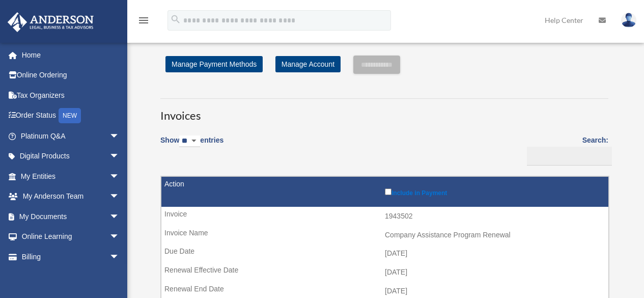 The width and height of the screenshot is (644, 298). What do you see at coordinates (192, 146) in the screenshot?
I see `label: Show entries` at bounding box center [192, 146].